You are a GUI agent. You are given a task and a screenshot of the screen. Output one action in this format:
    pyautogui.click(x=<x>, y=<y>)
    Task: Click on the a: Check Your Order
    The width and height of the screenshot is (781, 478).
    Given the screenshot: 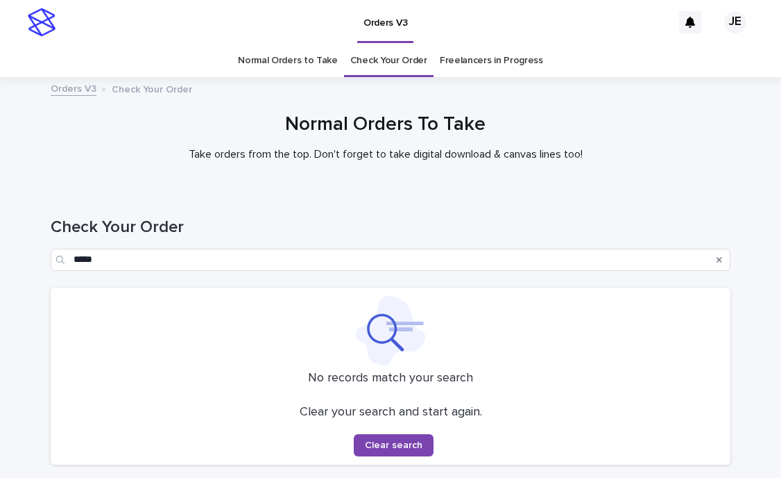 What is the action you would take?
    pyautogui.click(x=389, y=60)
    